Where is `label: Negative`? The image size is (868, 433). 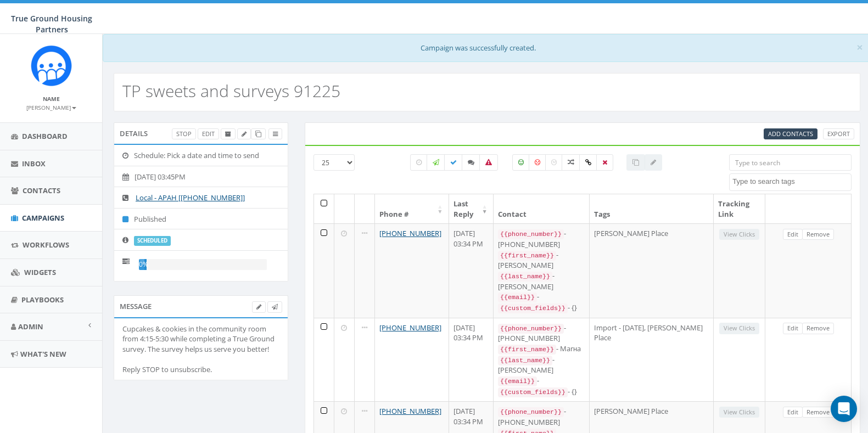
label: Negative is located at coordinates (538, 163).